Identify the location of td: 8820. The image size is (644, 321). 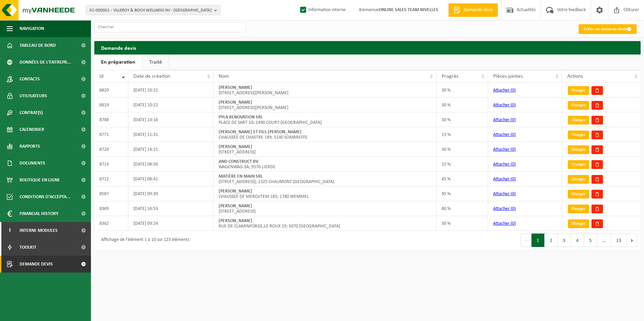
(111, 90).